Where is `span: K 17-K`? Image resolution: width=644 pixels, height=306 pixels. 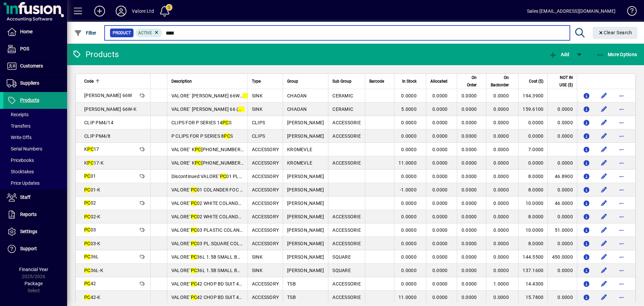 span: K 17-K is located at coordinates (94, 163).